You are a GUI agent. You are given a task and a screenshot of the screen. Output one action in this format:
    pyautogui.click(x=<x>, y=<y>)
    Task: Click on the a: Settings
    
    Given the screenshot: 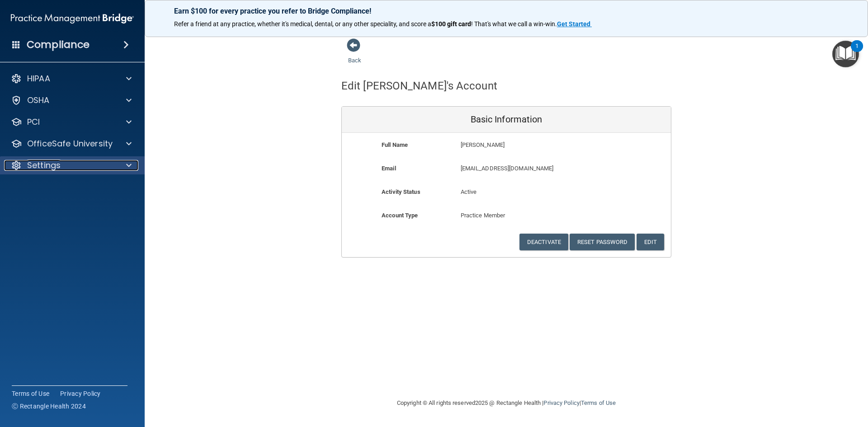 What is the action you would take?
    pyautogui.click(x=71, y=165)
    